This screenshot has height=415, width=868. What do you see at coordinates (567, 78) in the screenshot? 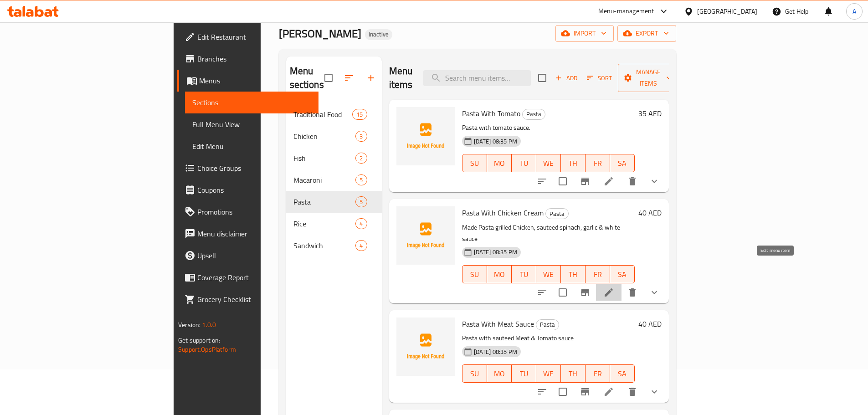
I see `span: Add item` at bounding box center [567, 78].